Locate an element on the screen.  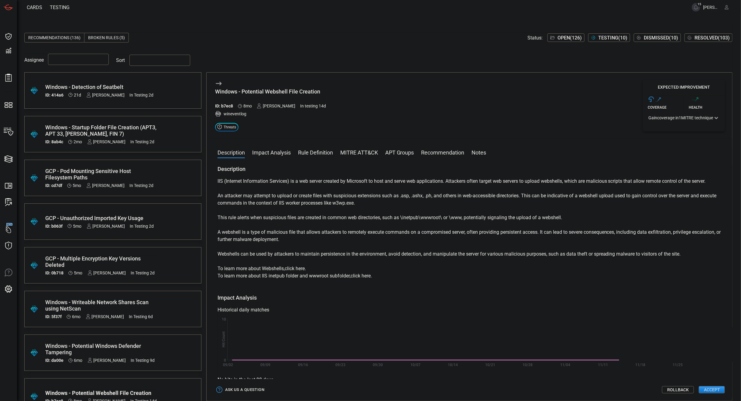
input: Select assignee is located at coordinates (73, 59).